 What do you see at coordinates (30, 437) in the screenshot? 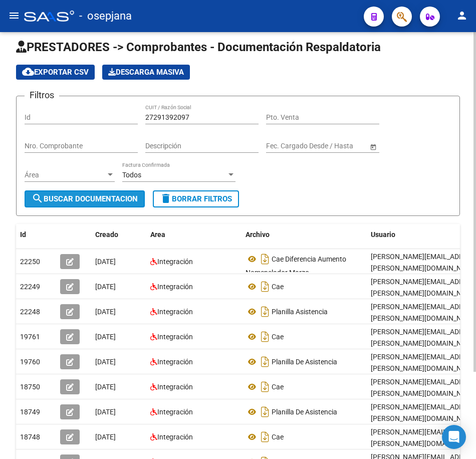
I see `span: 18748` at bounding box center [30, 437].